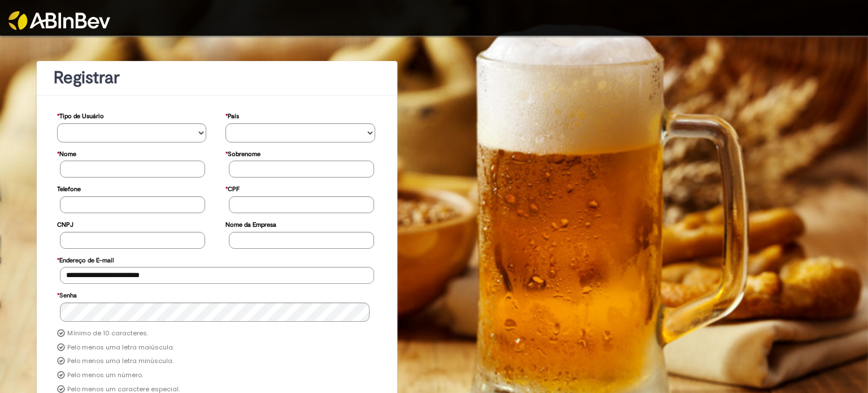  What do you see at coordinates (59, 21) in the screenshot?
I see `img: ABInbev-white.png` at bounding box center [59, 21].